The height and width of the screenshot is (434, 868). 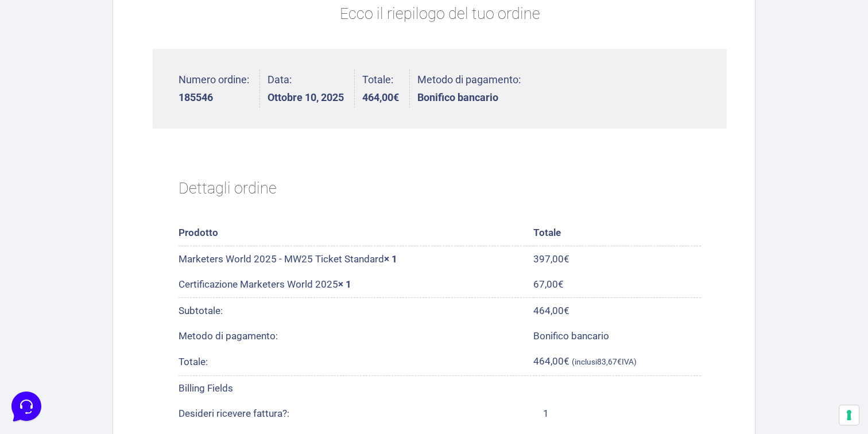 I want to click on th: Totale, so click(x=617, y=233).